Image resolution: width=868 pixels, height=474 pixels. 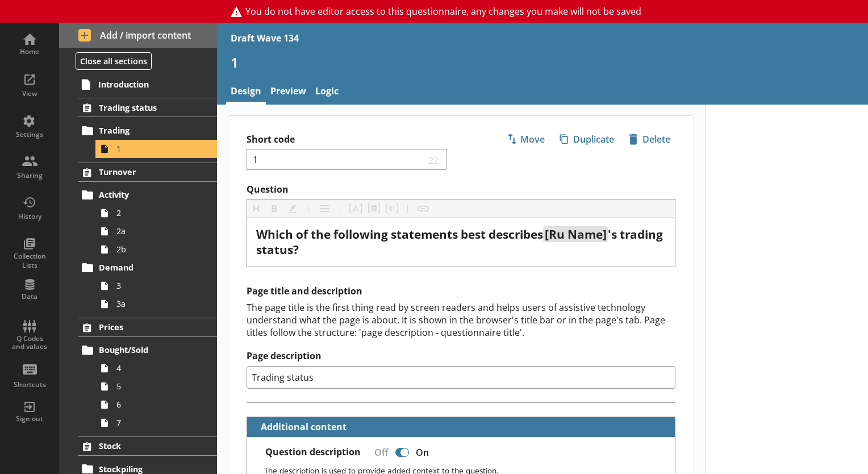 What do you see at coordinates (148, 108) in the screenshot?
I see `span: Trading status` at bounding box center [148, 108].